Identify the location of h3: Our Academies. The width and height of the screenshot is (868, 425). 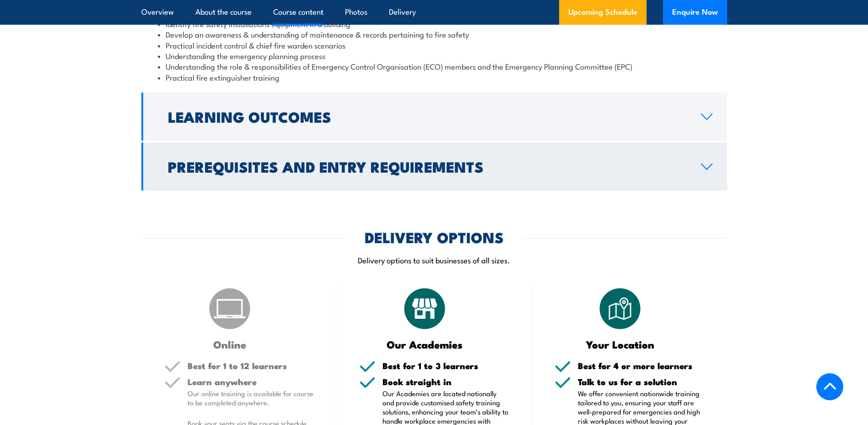
(425, 344).